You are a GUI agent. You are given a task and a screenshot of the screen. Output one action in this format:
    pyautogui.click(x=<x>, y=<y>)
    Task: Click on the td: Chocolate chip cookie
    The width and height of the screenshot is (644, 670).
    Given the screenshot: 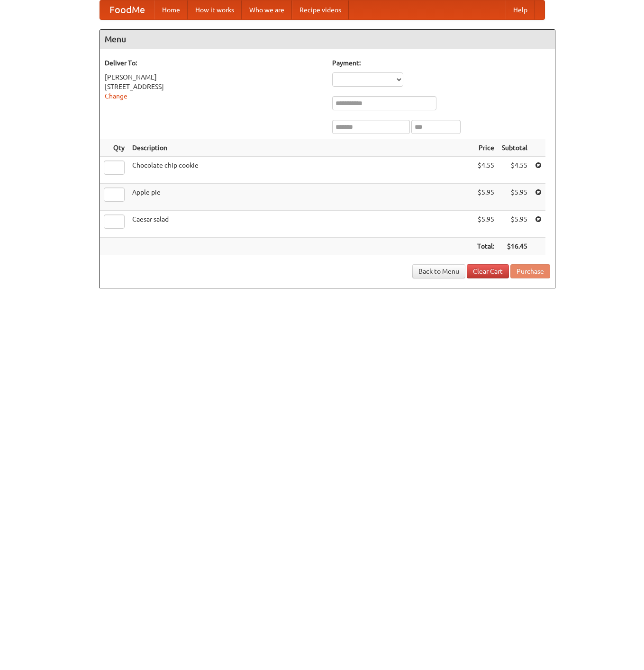 What is the action you would take?
    pyautogui.click(x=301, y=170)
    